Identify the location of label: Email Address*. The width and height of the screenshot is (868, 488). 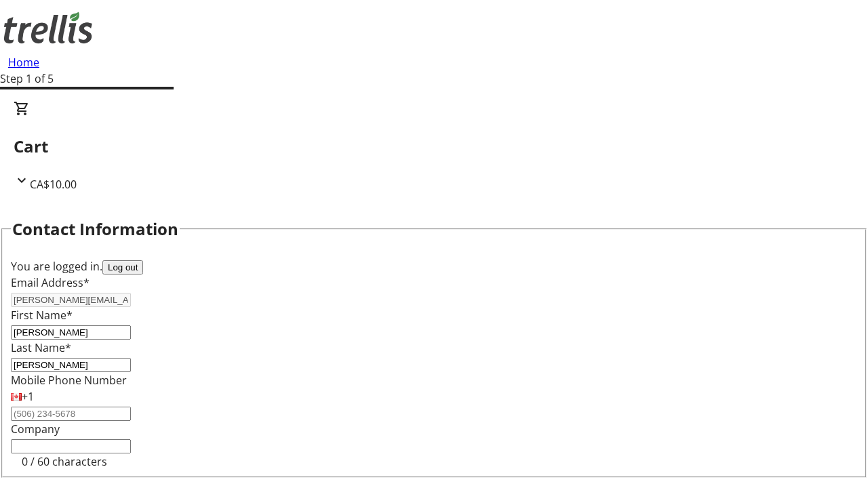
(50, 282).